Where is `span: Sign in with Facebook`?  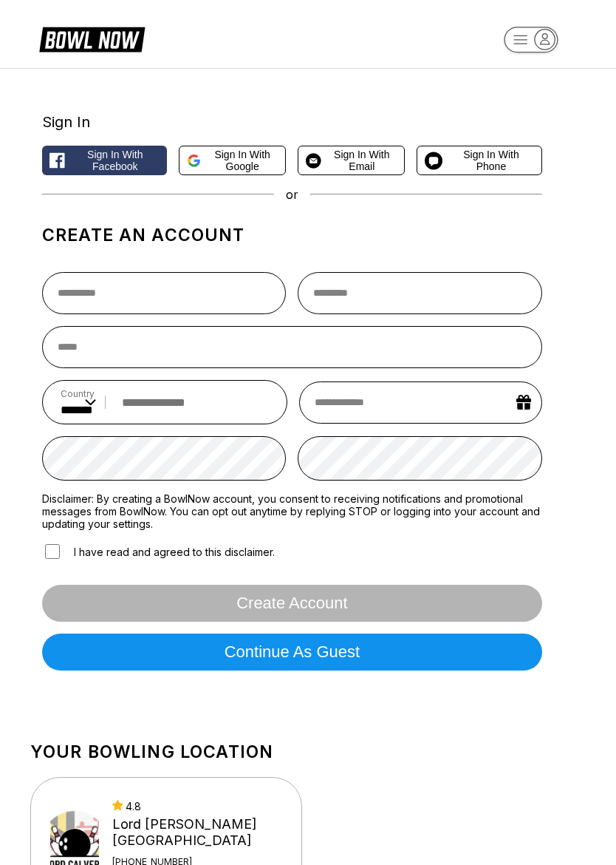
span: Sign in with Facebook is located at coordinates (115, 161).